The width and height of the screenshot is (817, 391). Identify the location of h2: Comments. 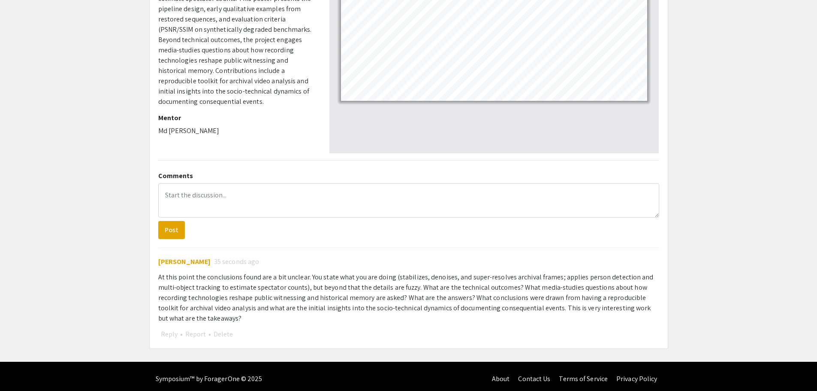
(409, 175).